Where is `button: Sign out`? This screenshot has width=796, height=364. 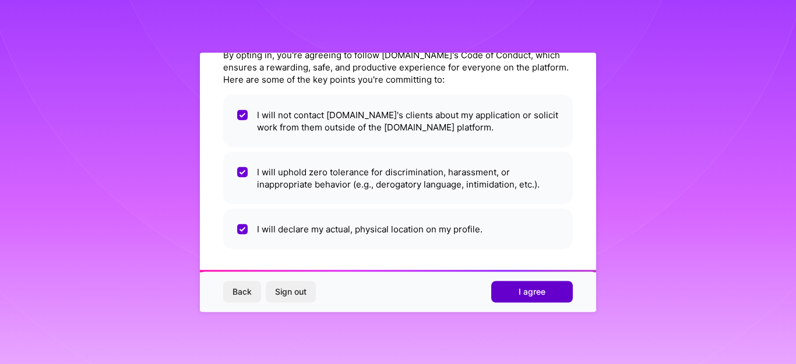 button: Sign out is located at coordinates (291, 292).